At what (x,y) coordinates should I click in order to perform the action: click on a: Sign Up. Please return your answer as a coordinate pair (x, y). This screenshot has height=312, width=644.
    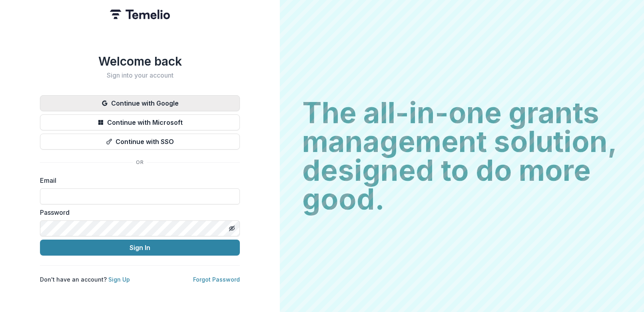
    Looking at the image, I should click on (119, 279).